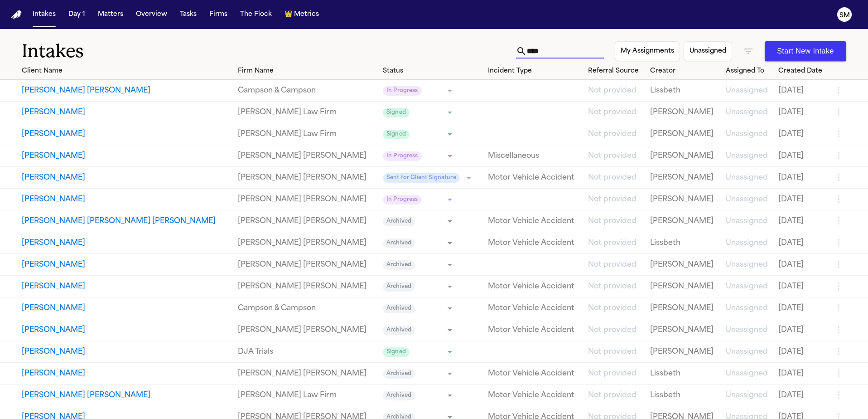 The height and width of the screenshot is (419, 868). I want to click on div: Status, so click(432, 71).